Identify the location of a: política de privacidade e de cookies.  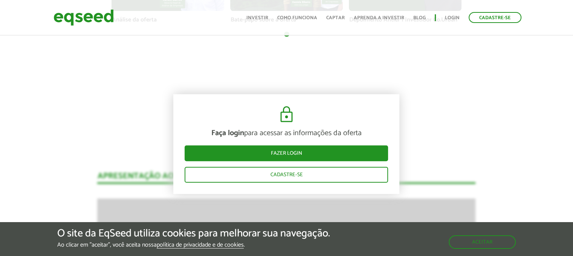
(200, 245).